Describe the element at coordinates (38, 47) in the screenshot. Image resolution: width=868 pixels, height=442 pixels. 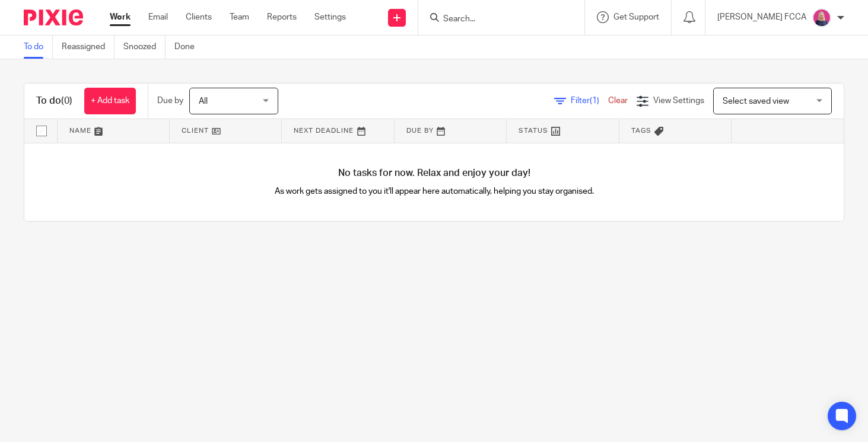
I see `a: To do` at that location.